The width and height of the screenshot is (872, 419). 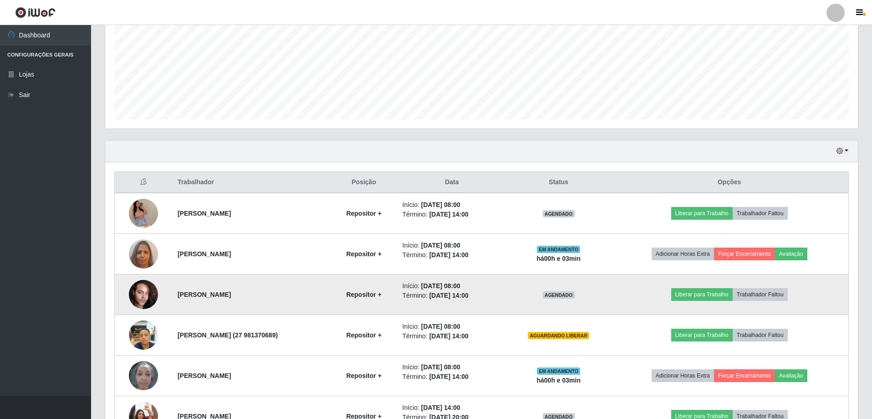 I want to click on th: Data, so click(x=452, y=182).